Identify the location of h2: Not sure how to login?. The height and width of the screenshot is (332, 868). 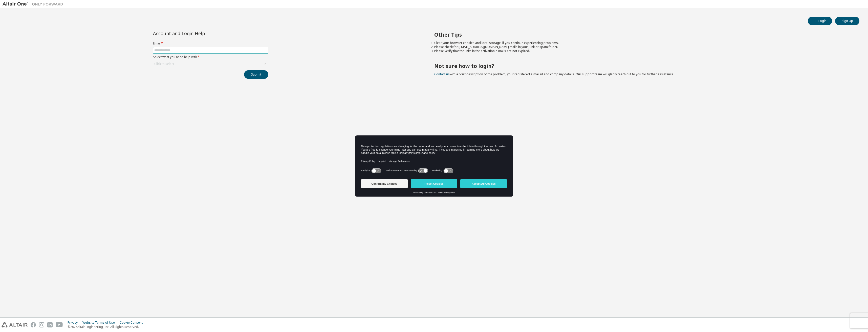
(642, 66).